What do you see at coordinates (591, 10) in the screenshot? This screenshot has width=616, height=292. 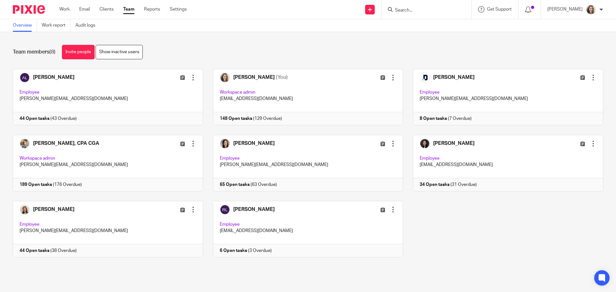 I see `img: IMG_7896.JPG` at bounding box center [591, 10].